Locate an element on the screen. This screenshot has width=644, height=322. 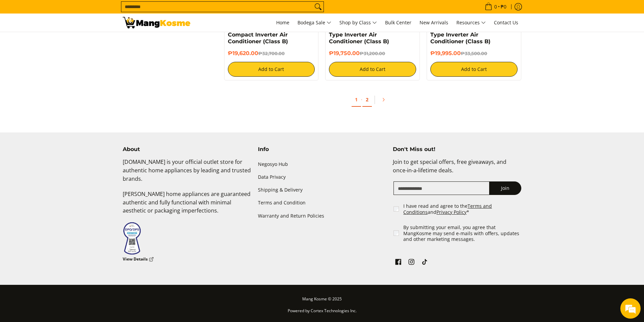
a: View Details is located at coordinates (138, 259).